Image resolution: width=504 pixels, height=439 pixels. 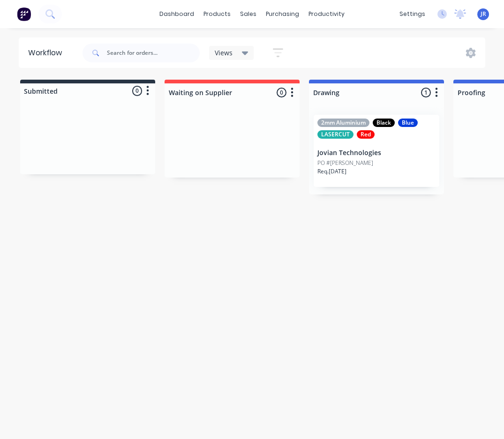 What do you see at coordinates (412, 14) in the screenshot?
I see `div: settings` at bounding box center [412, 14].